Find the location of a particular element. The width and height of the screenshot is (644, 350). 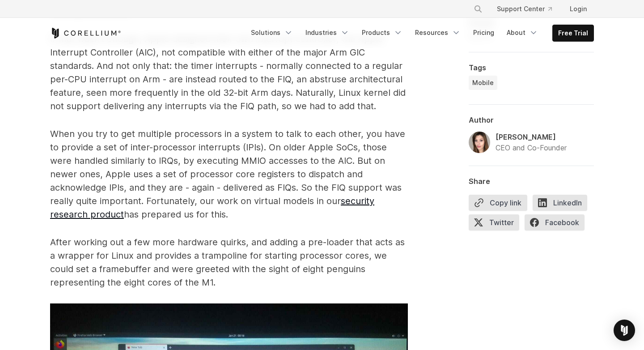

a: Pricing is located at coordinates (483, 33).